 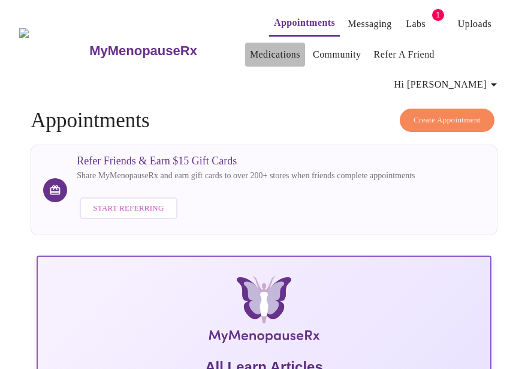 What do you see at coordinates (275, 55) in the screenshot?
I see `a: Medications` at bounding box center [275, 55].